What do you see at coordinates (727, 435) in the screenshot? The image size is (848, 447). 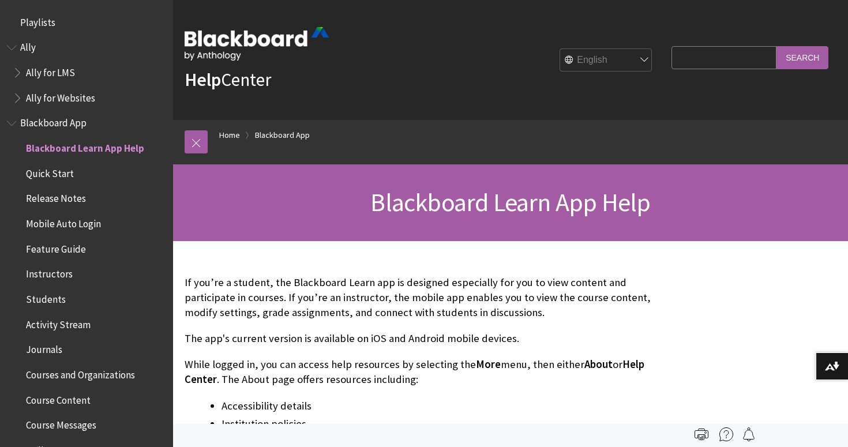 I see `img: More help` at bounding box center [727, 435].